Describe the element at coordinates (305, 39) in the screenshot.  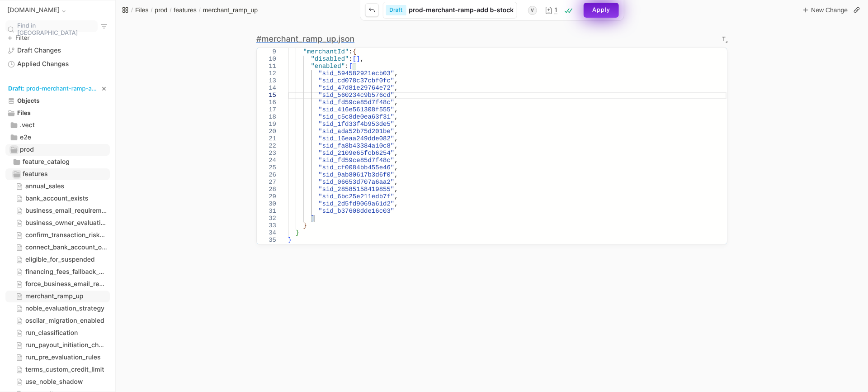
I see `span: # merchant_ramp_up.json` at that location.